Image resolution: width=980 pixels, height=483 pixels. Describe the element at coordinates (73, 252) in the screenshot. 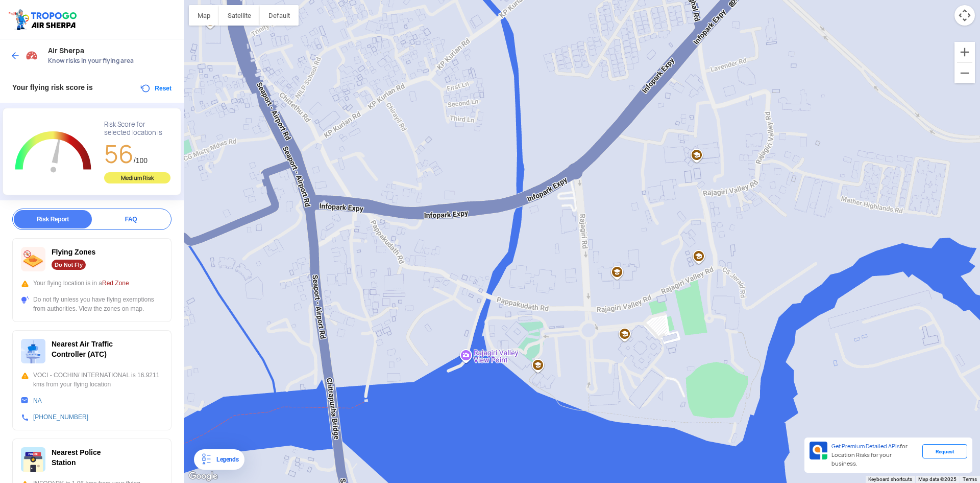

I see `span: Flying Zones` at that location.